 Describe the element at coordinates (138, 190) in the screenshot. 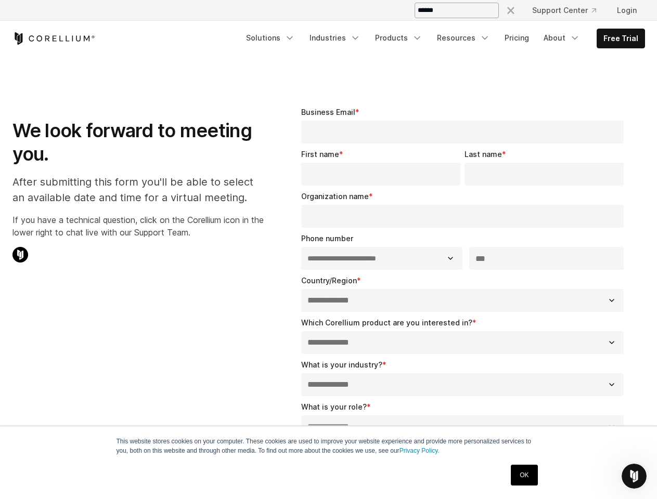

I see `p: After submitting this form you'll be able to select an available date and time for a virtual meet...` at that location.